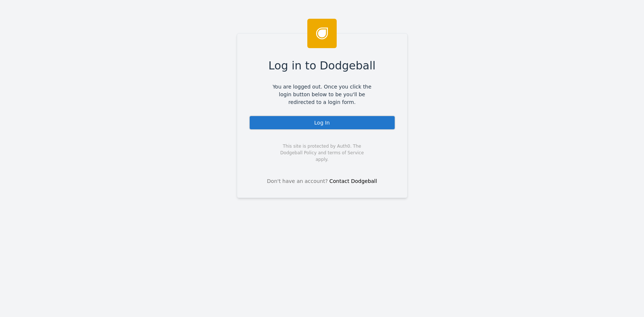  Describe the element at coordinates (322, 153) in the screenshot. I see `span: This site is protected by Auth0. The Dodgeball Policy and terms of Service apply.` at that location.